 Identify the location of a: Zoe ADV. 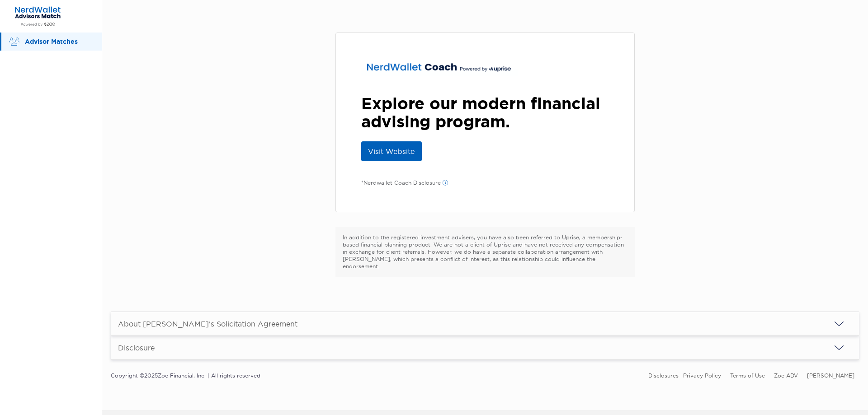
(786, 375).